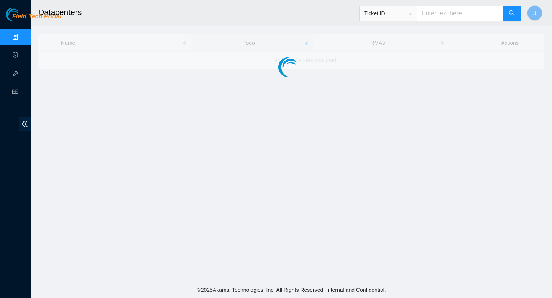 Image resolution: width=552 pixels, height=298 pixels. Describe the element at coordinates (535, 13) in the screenshot. I see `button: J` at that location.